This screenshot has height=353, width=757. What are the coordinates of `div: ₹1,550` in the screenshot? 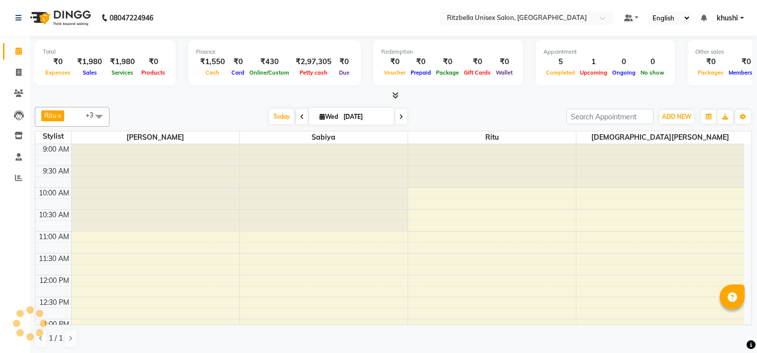 It's located at (213, 62).